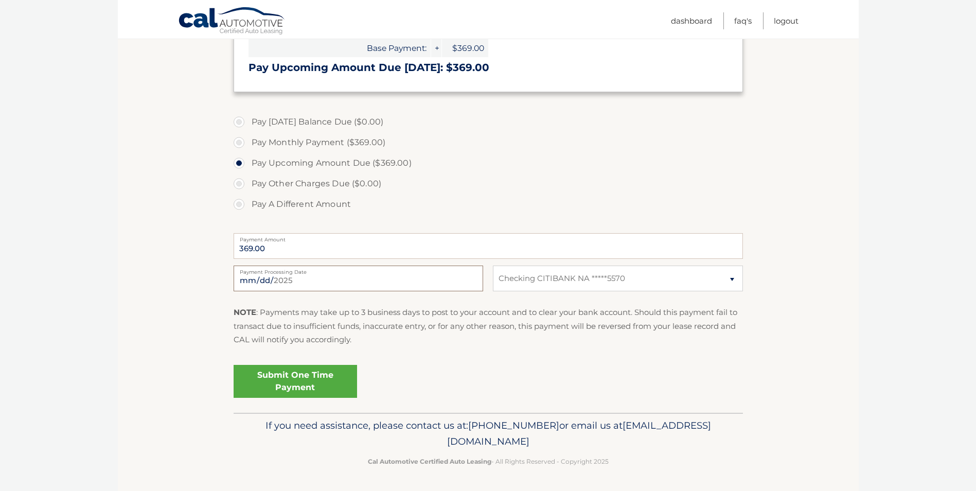 This screenshot has width=976, height=491. Describe the element at coordinates (488, 461) in the screenshot. I see `p: - All Rights Reserved - Copyright 2025` at that location.